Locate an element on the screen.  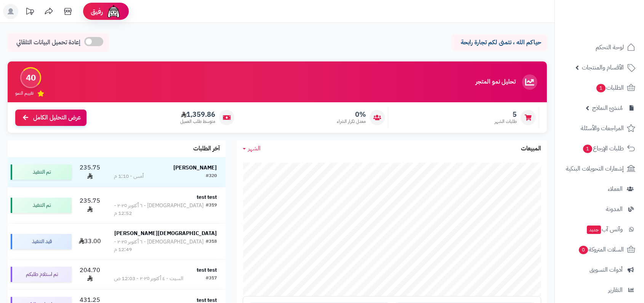
span: عرض التحليل الكامل is located at coordinates (57, 117).